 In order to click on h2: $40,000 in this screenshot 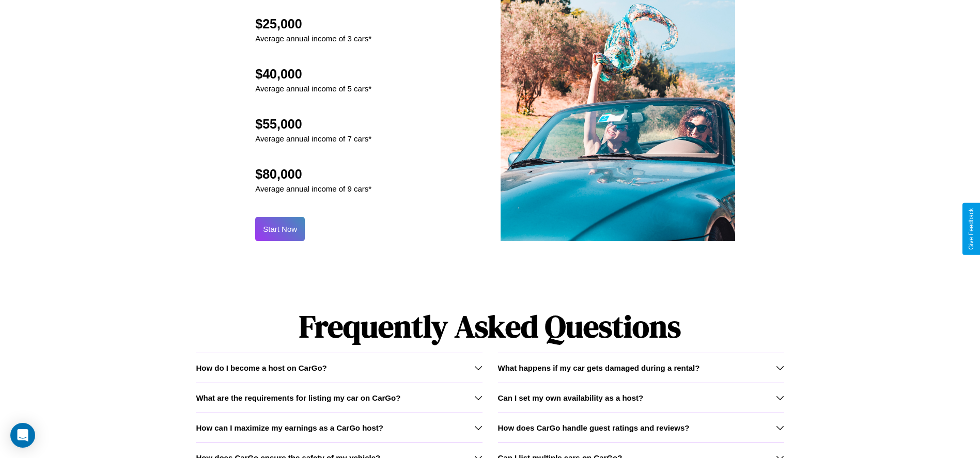, I will do `click(313, 74)`.